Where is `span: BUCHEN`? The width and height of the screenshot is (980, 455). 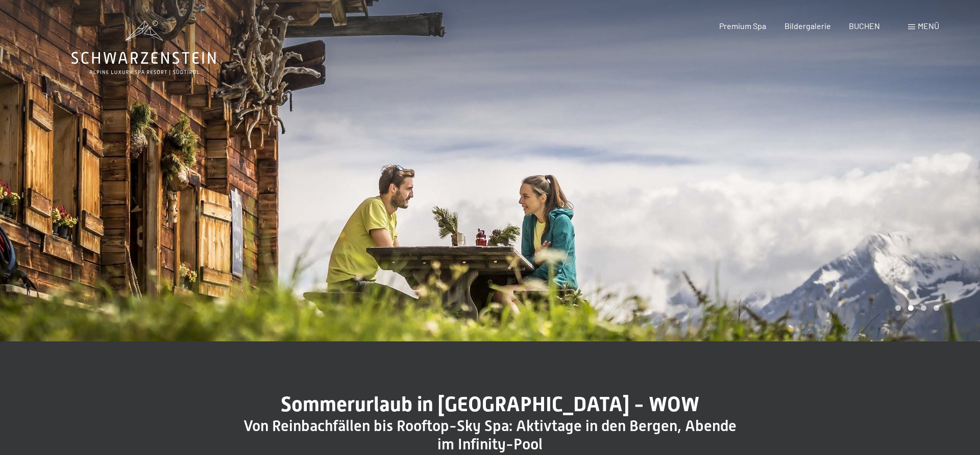
span: BUCHEN is located at coordinates (864, 25).